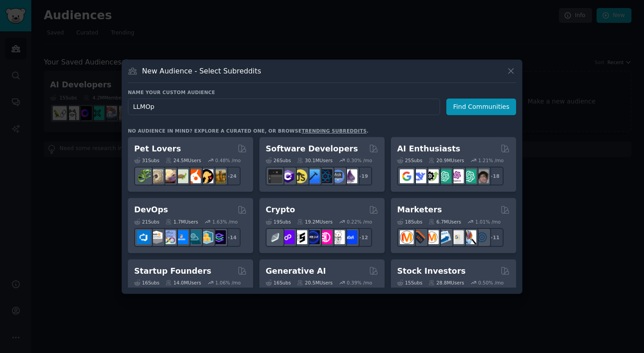 The image size is (644, 353). What do you see at coordinates (143, 237) in the screenshot?
I see `img: azuredevops` at bounding box center [143, 237].